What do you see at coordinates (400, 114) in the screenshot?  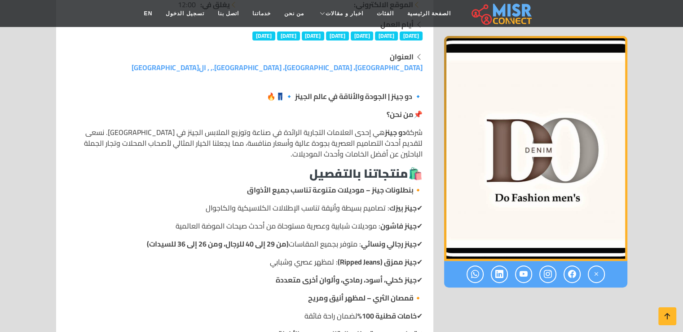 I see `strong: من نحن؟` at bounding box center [400, 114].